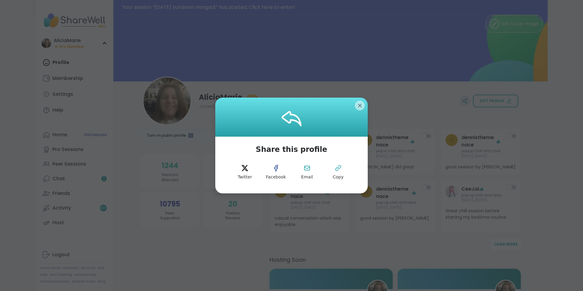 The height and width of the screenshot is (291, 583). What do you see at coordinates (292, 149) in the screenshot?
I see `span: Share this profile` at bounding box center [292, 149].